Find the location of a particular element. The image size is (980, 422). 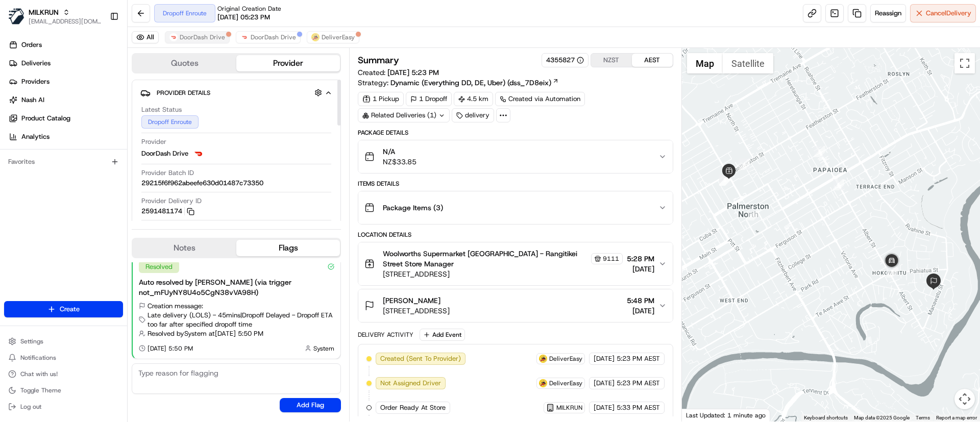

button: Show satellite imagery is located at coordinates (748, 64).